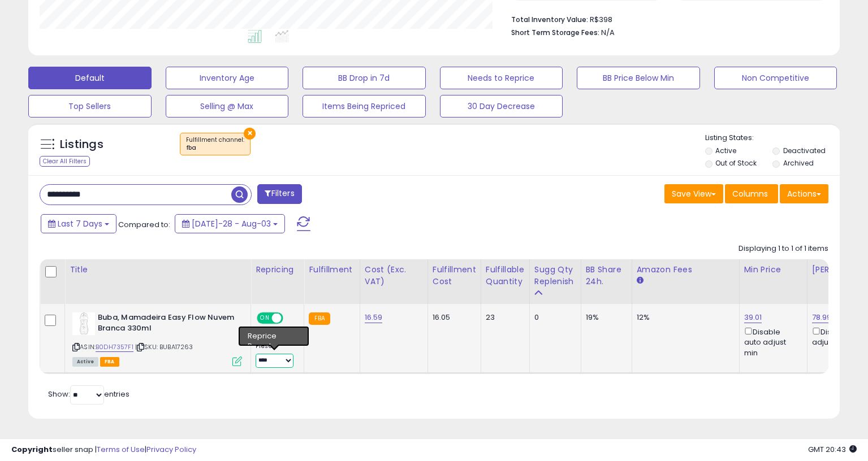 The width and height of the screenshot is (868, 461). I want to click on img: 21QjCURrsfL._SL40_.jpg, so click(84, 324).